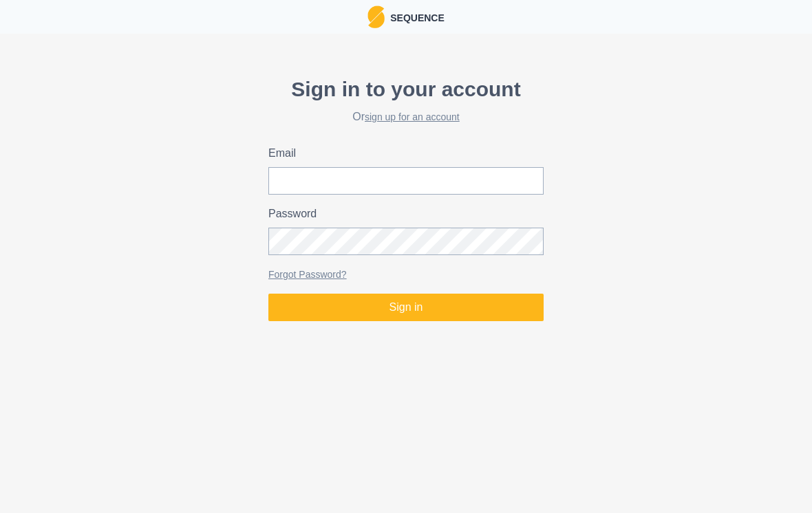 This screenshot has width=812, height=513. What do you see at coordinates (406, 116) in the screenshot?
I see `h2: Or` at bounding box center [406, 116].